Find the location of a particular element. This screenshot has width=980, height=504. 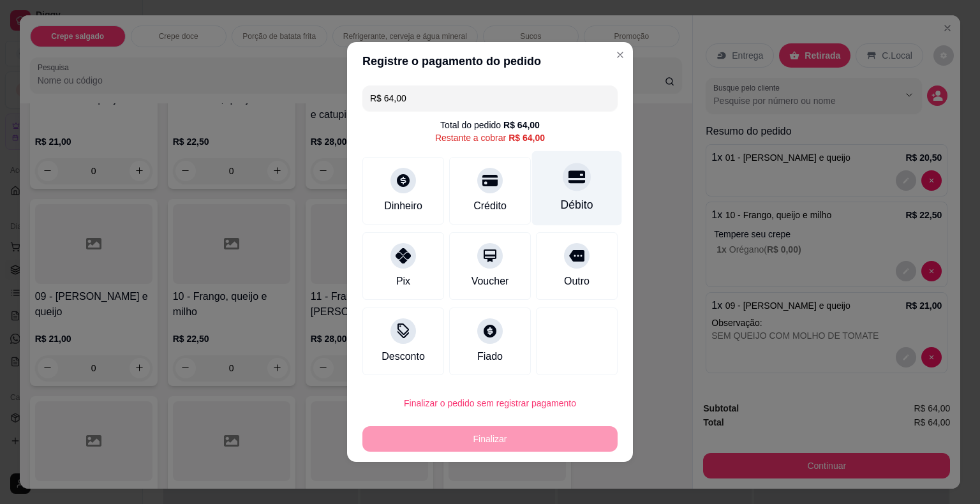

div: Pix is located at coordinates (403, 281).